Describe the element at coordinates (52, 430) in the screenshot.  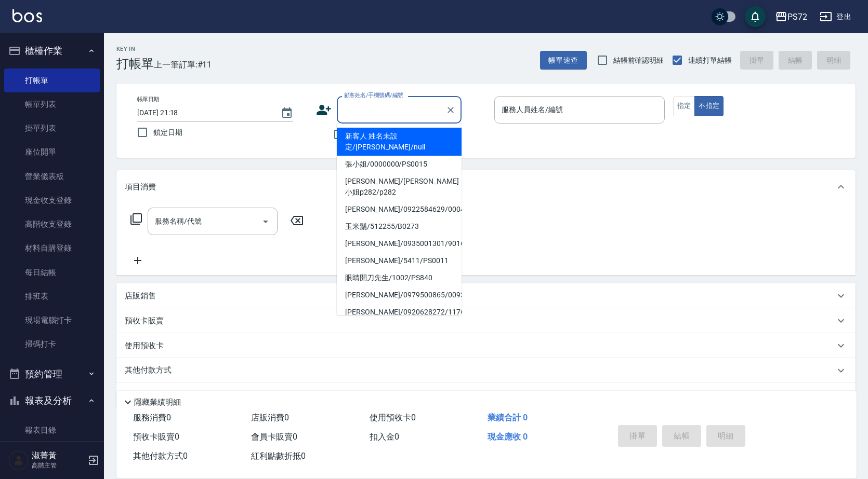
I see `a: 報表目錄` at that location.